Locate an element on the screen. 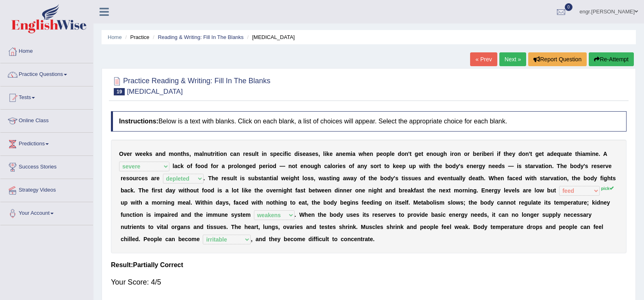 The height and width of the screenshot is (300, 644). button: Re-Attempt is located at coordinates (611, 59).